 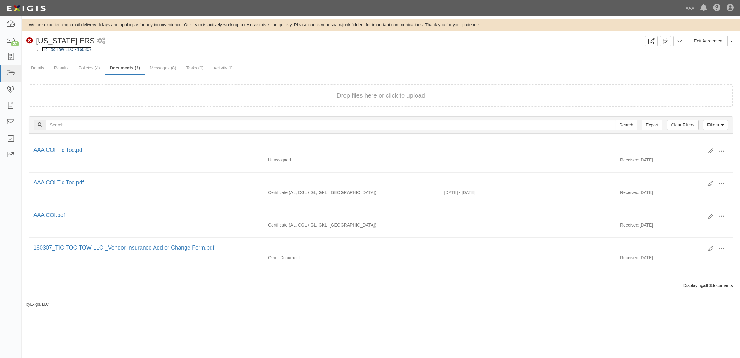 I want to click on small: by, so click(x=37, y=304).